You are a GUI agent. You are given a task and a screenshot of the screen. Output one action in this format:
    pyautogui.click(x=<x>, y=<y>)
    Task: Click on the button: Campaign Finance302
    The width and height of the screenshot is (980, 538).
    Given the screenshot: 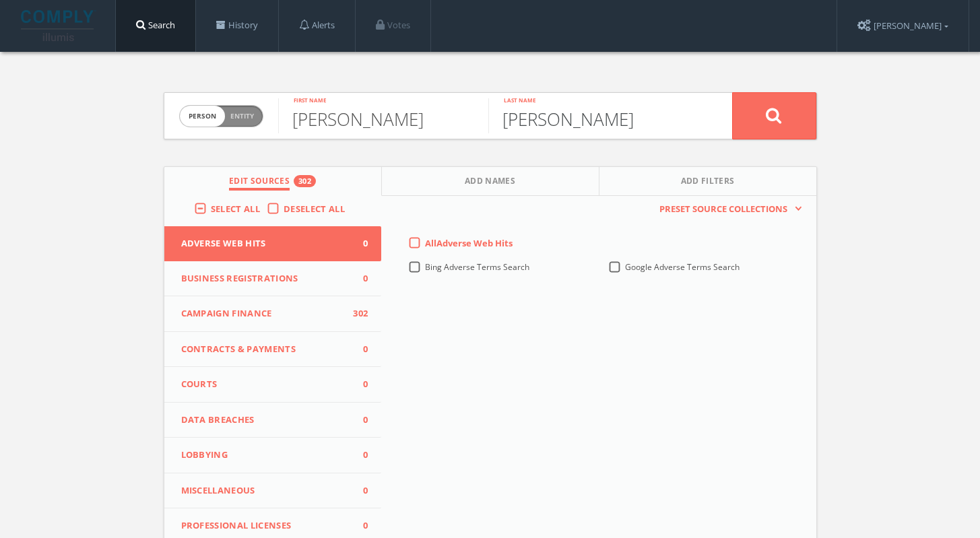 What is the action you would take?
    pyautogui.click(x=273, y=314)
    